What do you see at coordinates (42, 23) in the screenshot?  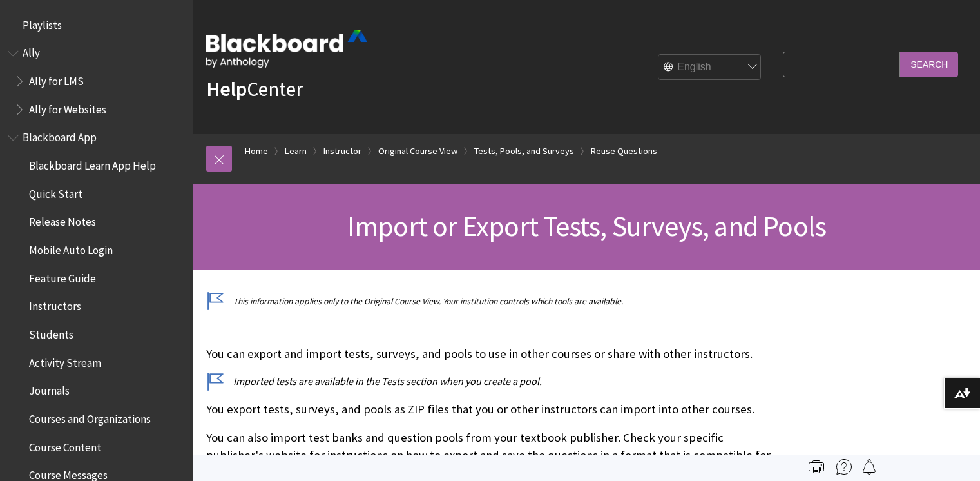 I see `span: Playlists` at bounding box center [42, 23].